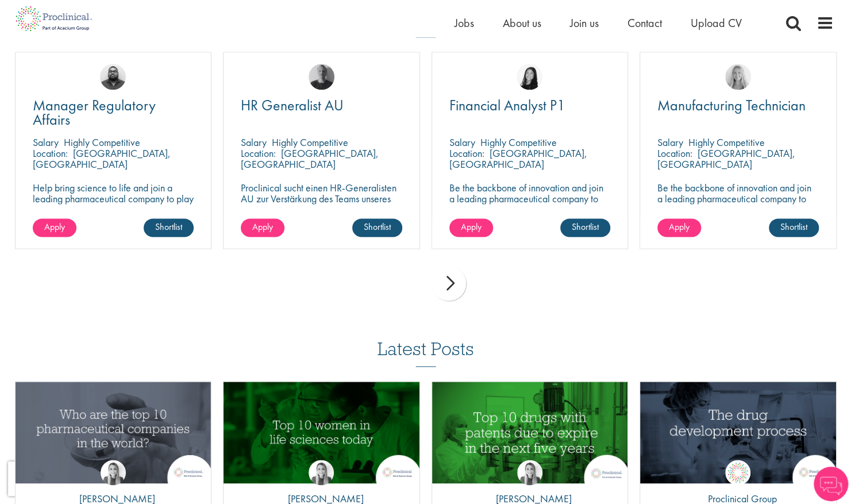 This screenshot has height=504, width=851. What do you see at coordinates (507, 105) in the screenshot?
I see `span: Financial Analyst P1` at bounding box center [507, 105].